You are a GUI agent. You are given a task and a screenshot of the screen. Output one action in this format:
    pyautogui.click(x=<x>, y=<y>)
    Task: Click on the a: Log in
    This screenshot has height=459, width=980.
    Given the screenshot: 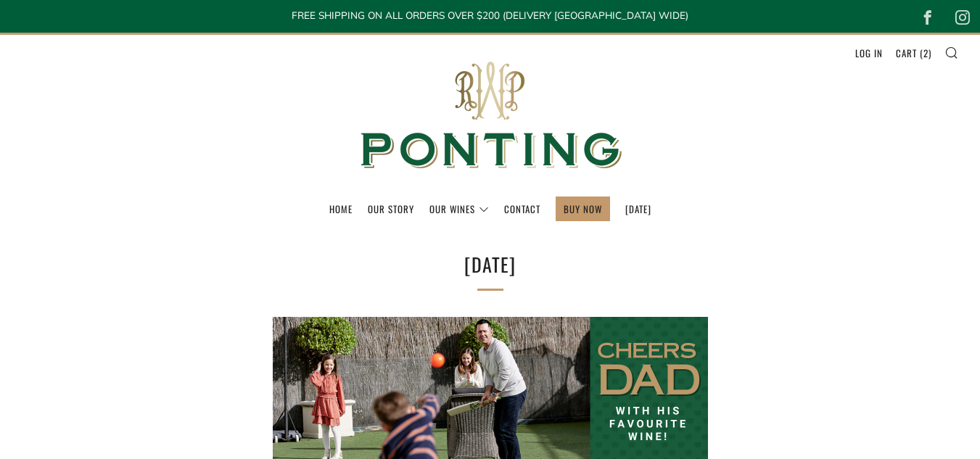 What is the action you would take?
    pyautogui.click(x=870, y=53)
    